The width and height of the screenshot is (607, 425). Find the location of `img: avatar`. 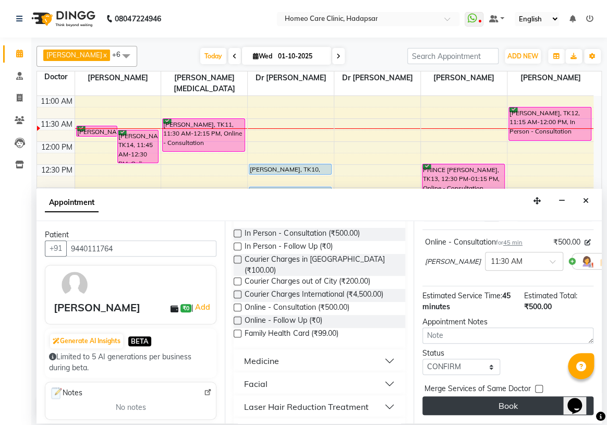

img: avatar is located at coordinates (75, 285).